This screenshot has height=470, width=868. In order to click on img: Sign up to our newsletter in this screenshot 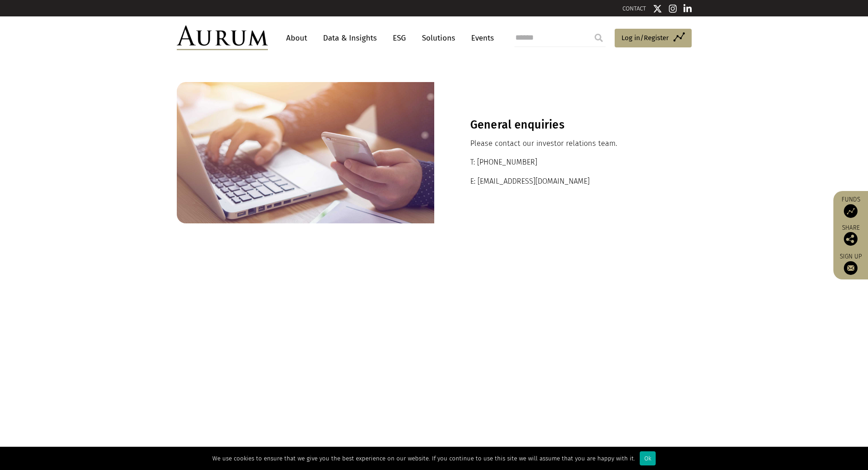, I will do `click(851, 268)`.